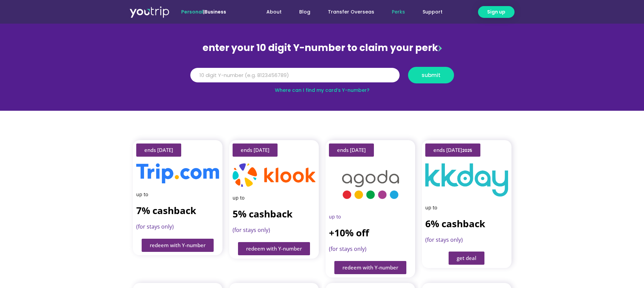 The image size is (644, 288). I want to click on a: Business, so click(215, 12).